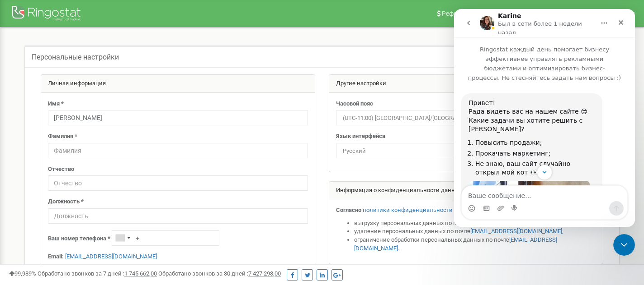 This screenshot has width=644, height=285. Describe the element at coordinates (61, 199) in the screenshot. I see `button: Start recording` at that location.